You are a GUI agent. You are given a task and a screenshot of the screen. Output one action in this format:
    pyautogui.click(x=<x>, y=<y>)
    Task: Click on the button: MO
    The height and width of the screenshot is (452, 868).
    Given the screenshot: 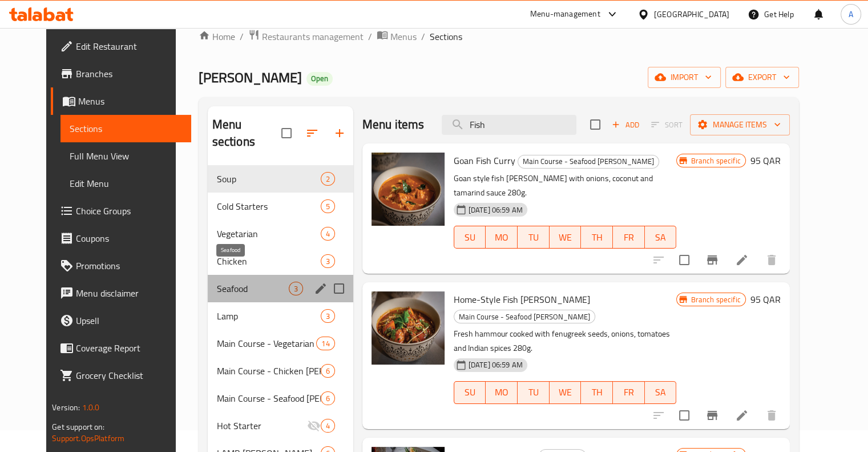 What is the action you would take?
    pyautogui.click(x=501, y=237)
    